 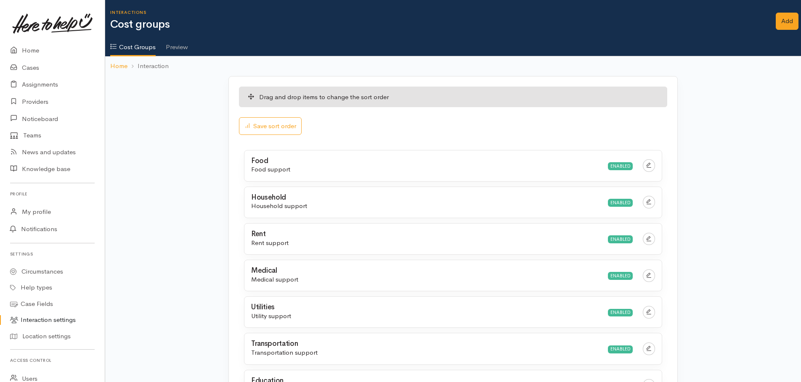 I want to click on a: Cost Groups, so click(x=133, y=45).